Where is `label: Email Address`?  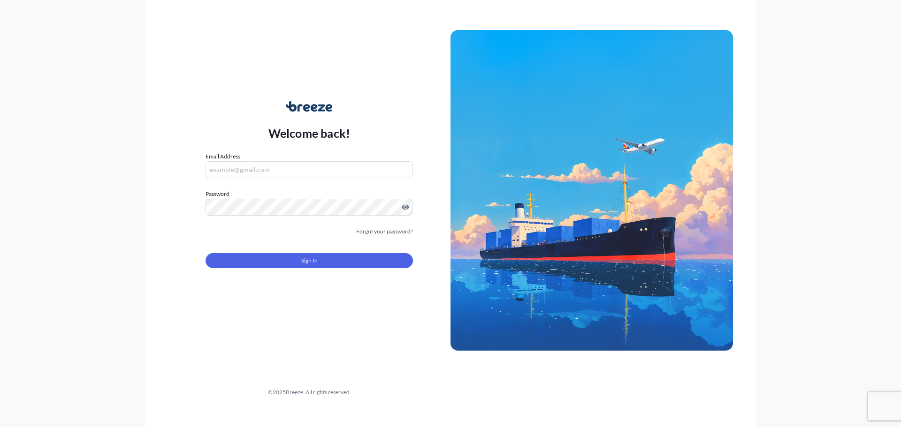 label: Email Address is located at coordinates (223, 157).